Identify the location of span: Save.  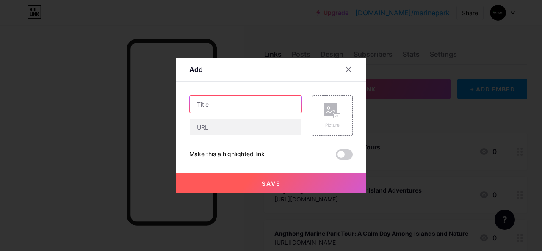
(271, 183).